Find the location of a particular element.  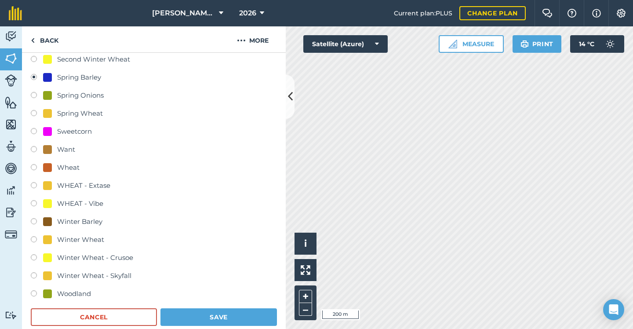

img: Ruler icon is located at coordinates (453, 44).